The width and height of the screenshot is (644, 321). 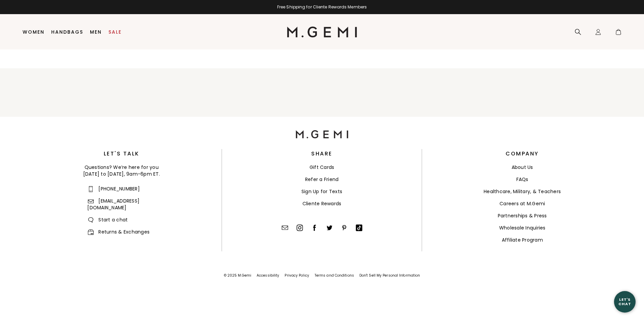 What do you see at coordinates (522, 191) in the screenshot?
I see `a: Healthcare, Military, & Teachers` at bounding box center [522, 191].